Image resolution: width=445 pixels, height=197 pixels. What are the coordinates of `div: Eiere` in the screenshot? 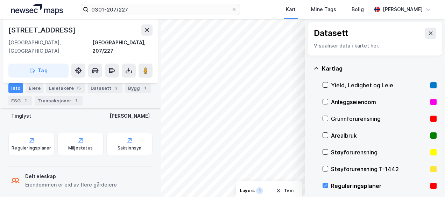 It's located at (35, 88).